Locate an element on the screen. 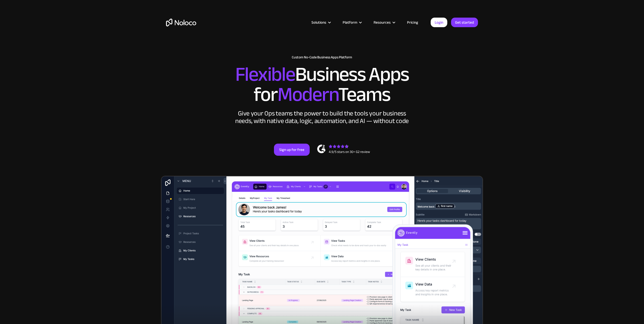 This screenshot has width=644, height=324. a: Pricing is located at coordinates (413, 23).